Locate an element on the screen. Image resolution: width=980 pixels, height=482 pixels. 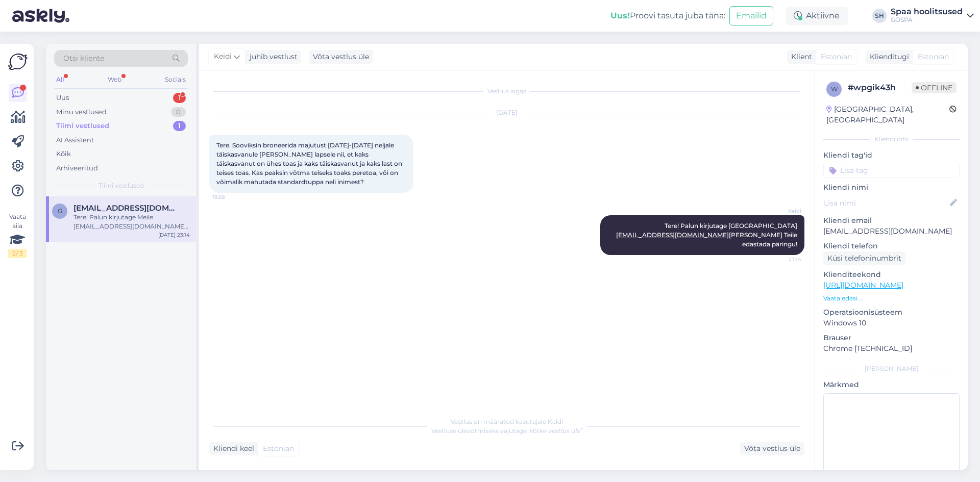
span: w is located at coordinates (834, 89).